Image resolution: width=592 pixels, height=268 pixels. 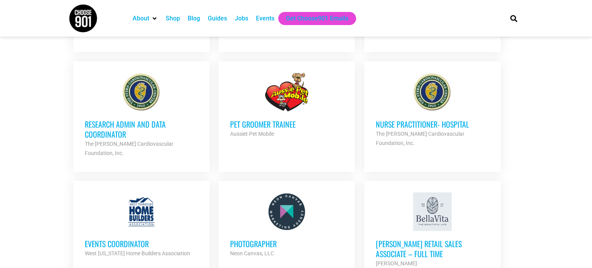 What do you see at coordinates (265, 19) in the screenshot?
I see `div: Events` at bounding box center [265, 19].